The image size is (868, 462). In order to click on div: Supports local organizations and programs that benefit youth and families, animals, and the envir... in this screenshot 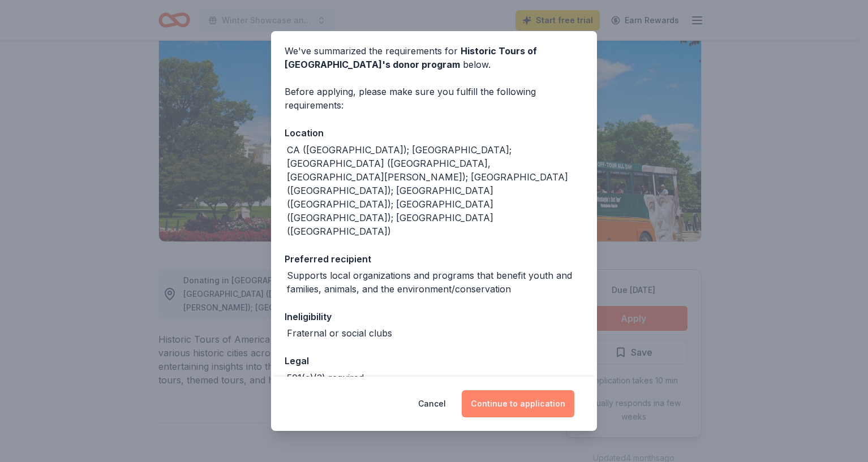, I will do `click(435, 282)`.